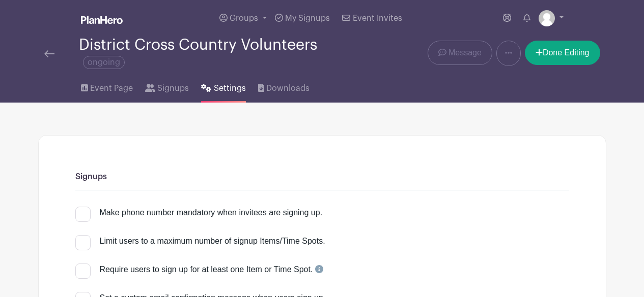  What do you see at coordinates (102, 20) in the screenshot?
I see `img: logo_white-6c42ec7e38ccf1d336a20a19083b03d10ae64f83f12c07503d8b9e83406b4c7d.svg` at bounding box center [102, 20].